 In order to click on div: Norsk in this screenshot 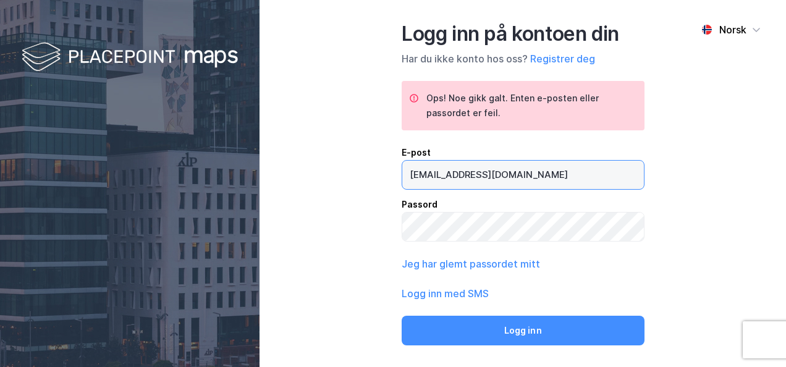, I will do `click(733, 30)`.